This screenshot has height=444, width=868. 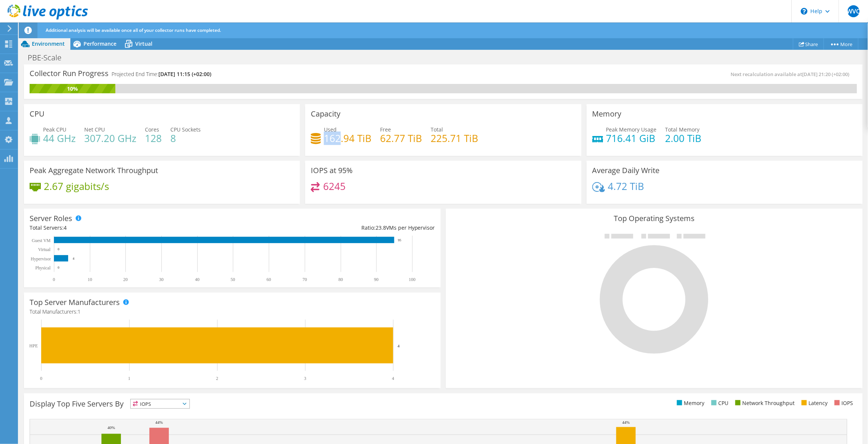 I want to click on text: 3, so click(x=305, y=378).